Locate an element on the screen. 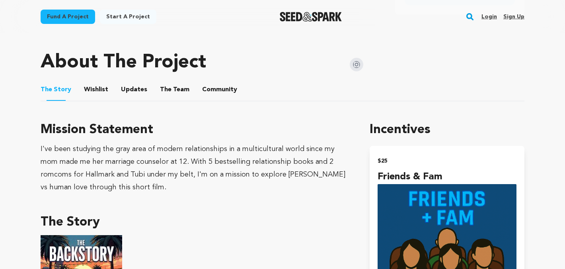 Image resolution: width=565 pixels, height=269 pixels. div: I've been studying the gray area of modern relationships in a multicultural world since my mom ma... is located at coordinates (195, 168).